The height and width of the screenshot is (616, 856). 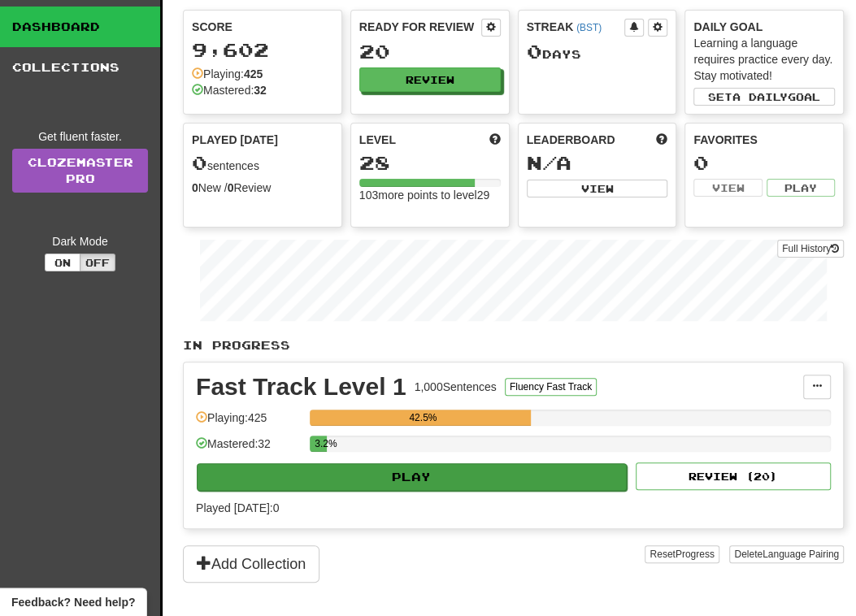 What do you see at coordinates (301, 387) in the screenshot?
I see `div: Fast Track Level 1` at bounding box center [301, 387].